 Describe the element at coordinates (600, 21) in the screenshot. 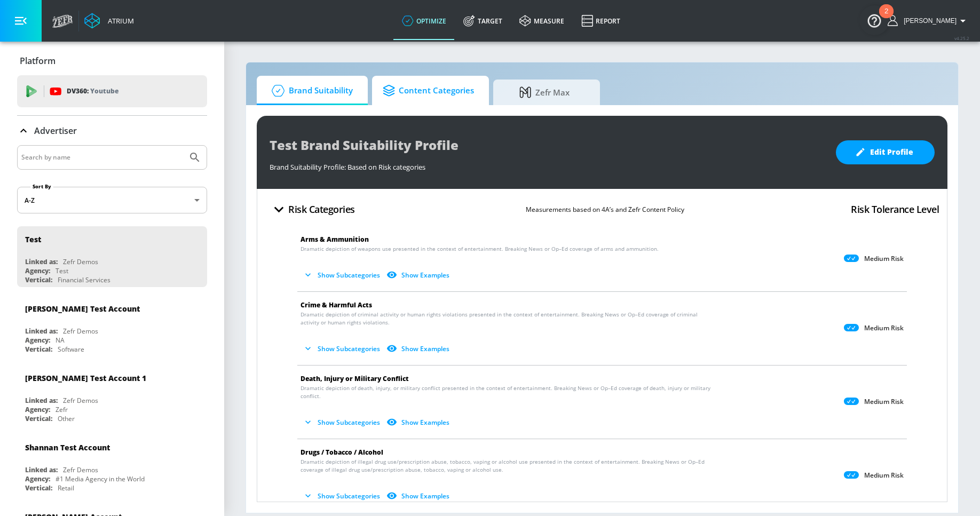

I see `a: Report` at that location.